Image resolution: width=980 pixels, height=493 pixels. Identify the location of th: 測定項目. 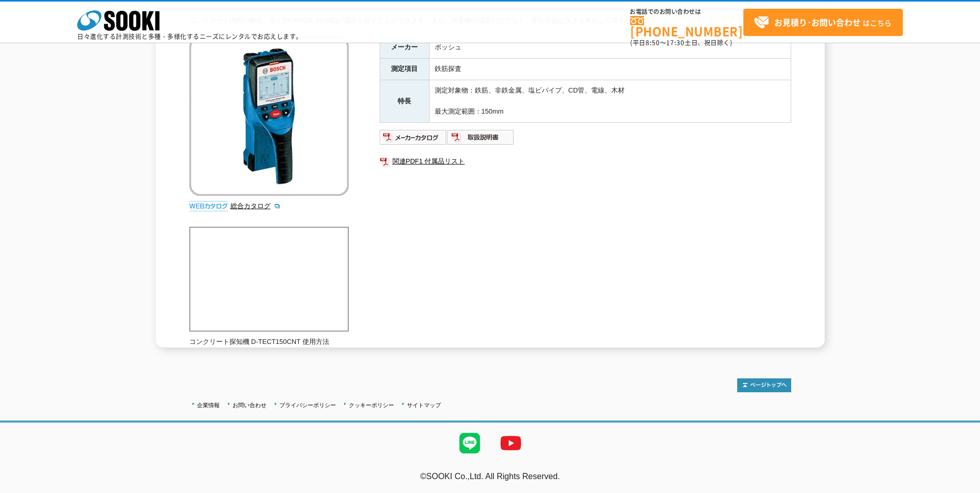
(404, 69).